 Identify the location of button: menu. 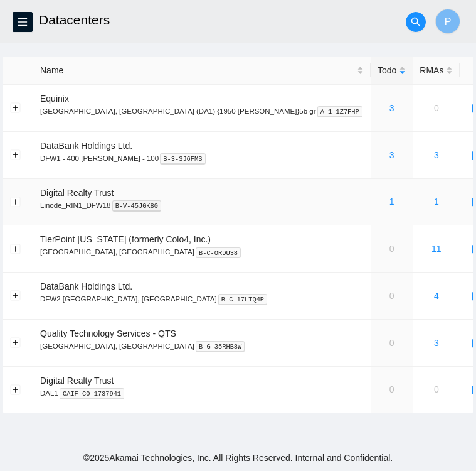
(23, 22).